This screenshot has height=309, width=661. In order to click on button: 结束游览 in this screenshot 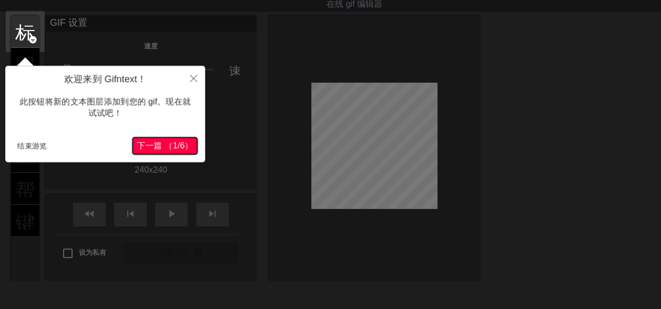, I will do `click(32, 146)`.